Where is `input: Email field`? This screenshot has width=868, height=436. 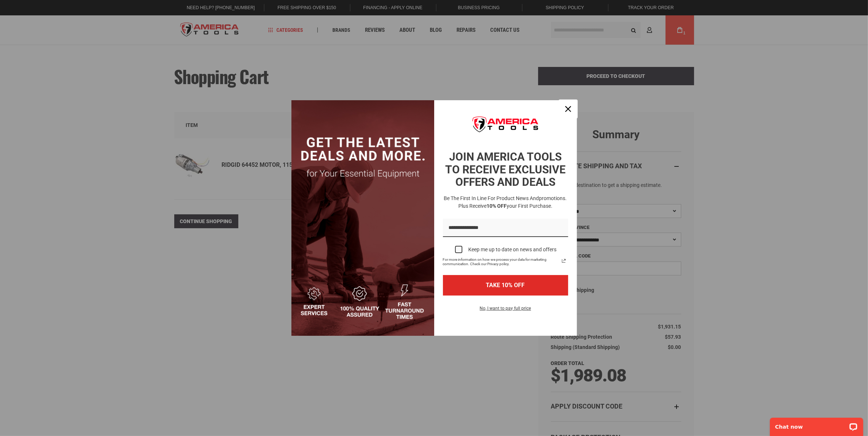
input: Email field is located at coordinates (506, 227).